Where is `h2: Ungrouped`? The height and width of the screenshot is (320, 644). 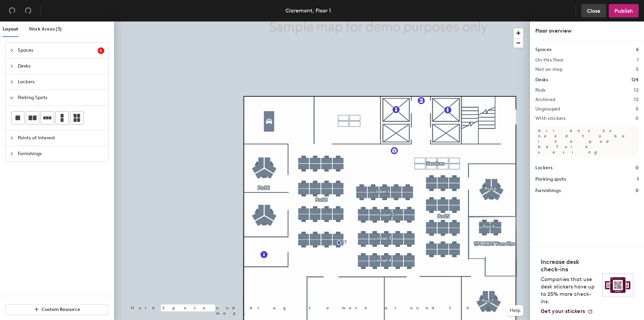
h2: Ungrouped is located at coordinates (547, 109).